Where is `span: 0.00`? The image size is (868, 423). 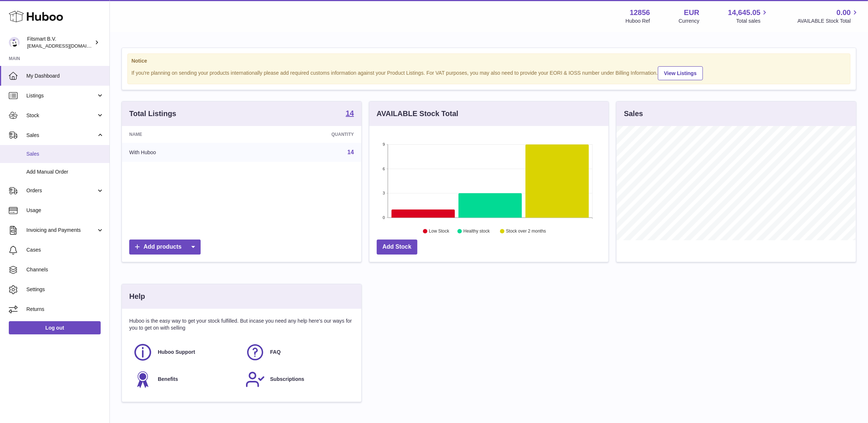 span: 0.00 is located at coordinates (844, 12).